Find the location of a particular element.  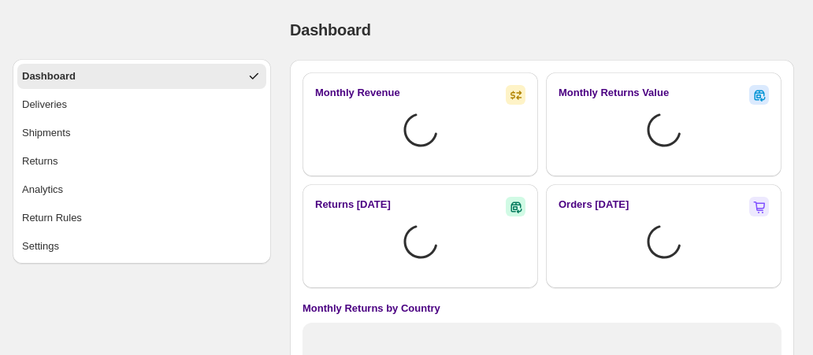

button: Shipments is located at coordinates (142, 133).